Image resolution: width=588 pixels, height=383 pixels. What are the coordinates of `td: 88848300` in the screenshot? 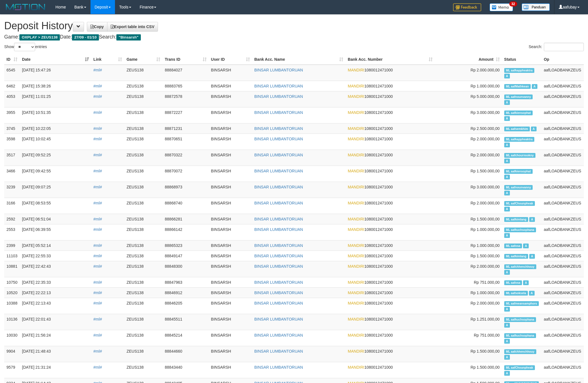 It's located at (185, 269).